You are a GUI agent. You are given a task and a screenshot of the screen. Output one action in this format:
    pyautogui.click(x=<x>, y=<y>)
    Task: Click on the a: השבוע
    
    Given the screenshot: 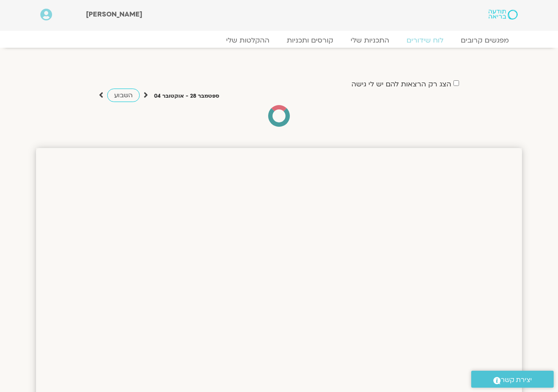 What is the action you would take?
    pyautogui.click(x=123, y=95)
    